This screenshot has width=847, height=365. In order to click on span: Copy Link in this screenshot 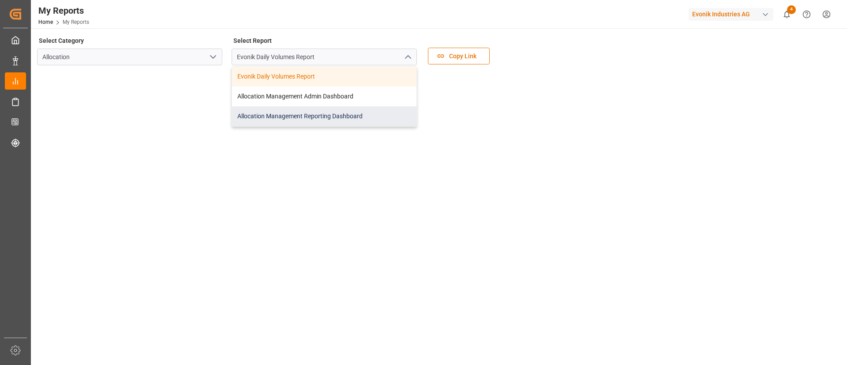, I will do `click(463, 56)`.